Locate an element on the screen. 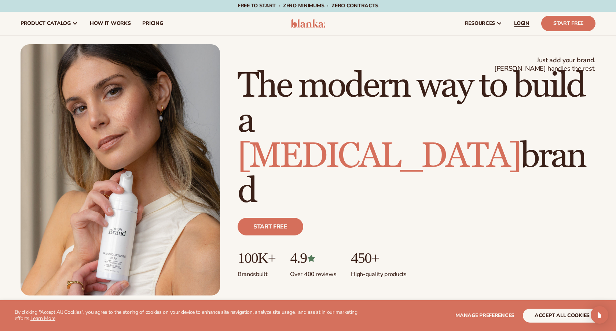 This screenshot has width=616, height=331. a: logo is located at coordinates (308, 23).